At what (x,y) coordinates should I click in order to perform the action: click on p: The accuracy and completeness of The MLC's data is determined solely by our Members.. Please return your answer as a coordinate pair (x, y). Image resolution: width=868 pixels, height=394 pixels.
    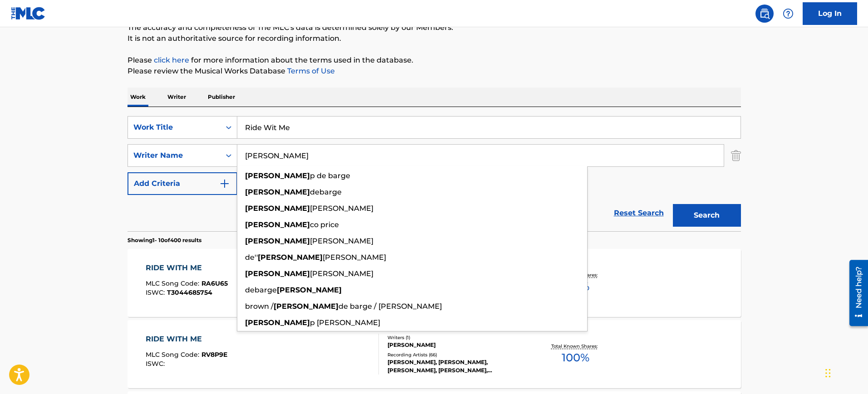
    Looking at the image, I should click on (434, 28).